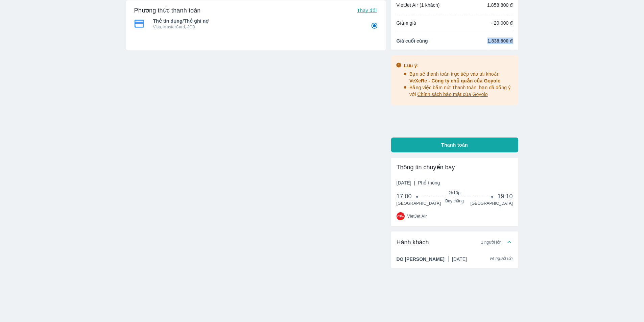 The height and width of the screenshot is (322, 644). Describe the element at coordinates (257, 27) in the screenshot. I see `p: Visa, MasterCard, JCB` at that location.